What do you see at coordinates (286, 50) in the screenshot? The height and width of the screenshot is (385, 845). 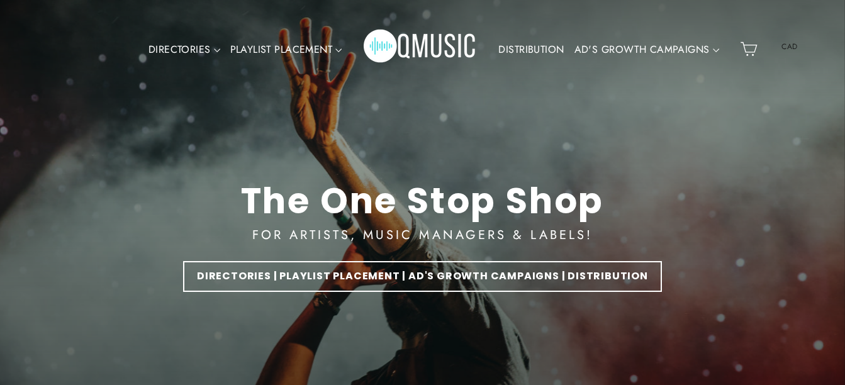 I see `a: PLAYLIST PLACEMENT` at bounding box center [286, 50].